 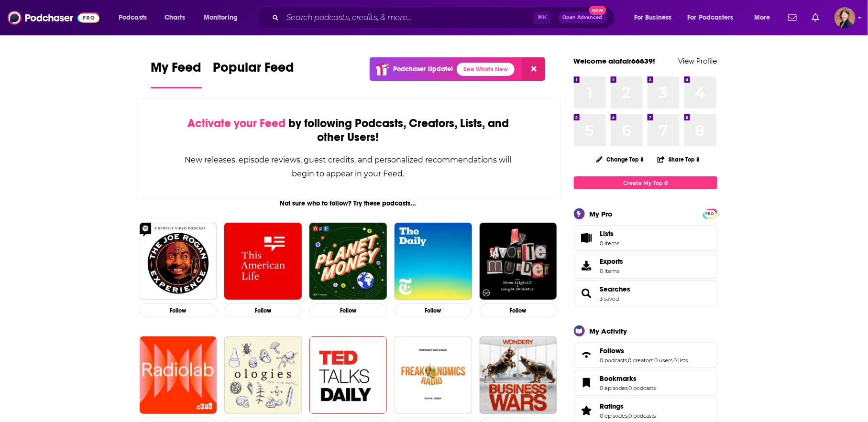 I want to click on span: Monitoring, so click(x=220, y=18).